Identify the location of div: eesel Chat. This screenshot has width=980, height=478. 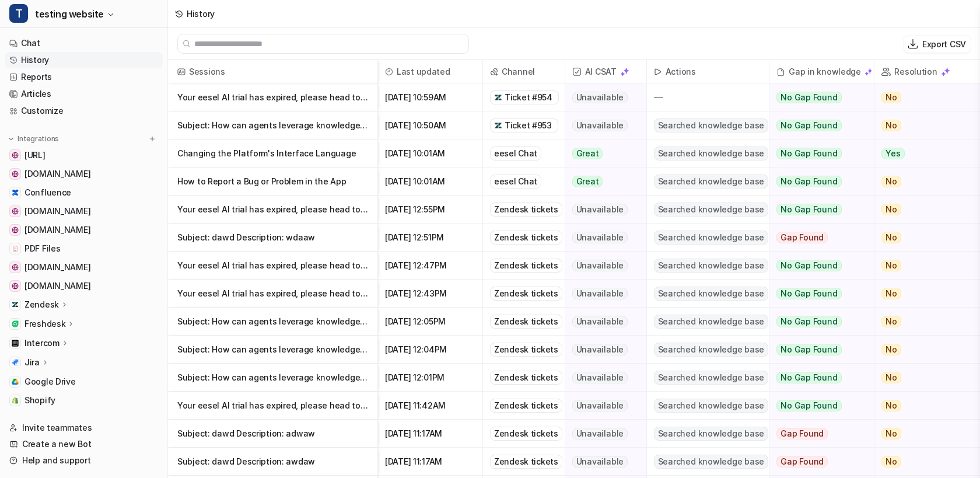
(516, 181).